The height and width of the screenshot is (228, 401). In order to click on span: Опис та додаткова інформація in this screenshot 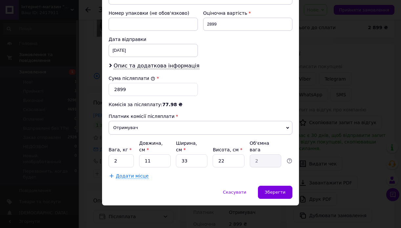, I will do `click(157, 66)`.